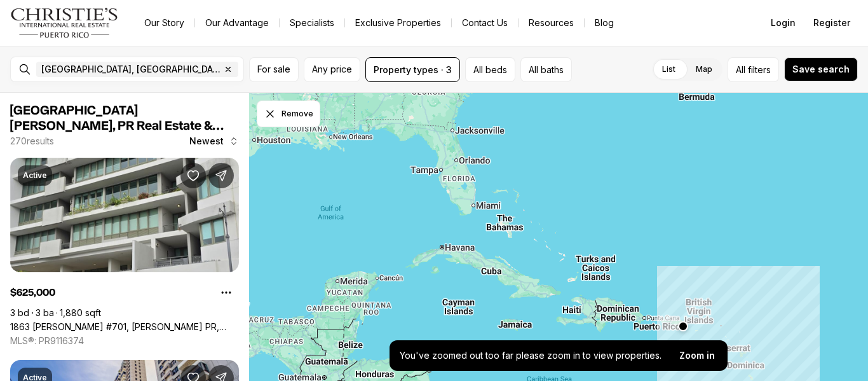 The width and height of the screenshot is (868, 381). I want to click on p: You've zoomed out too far please zoom in to view properties., so click(530, 355).